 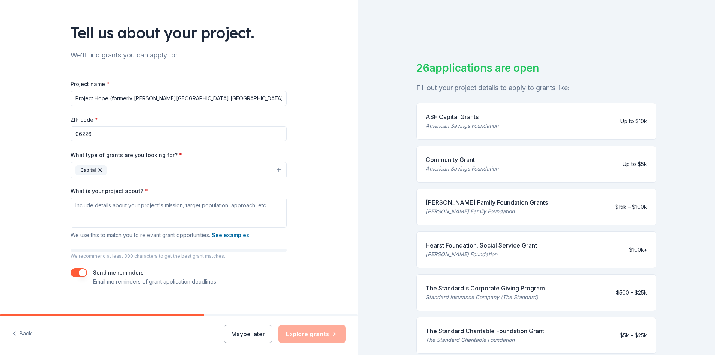 What do you see at coordinates (179, 98) in the screenshot?
I see `input: After school program` at bounding box center [179, 98].